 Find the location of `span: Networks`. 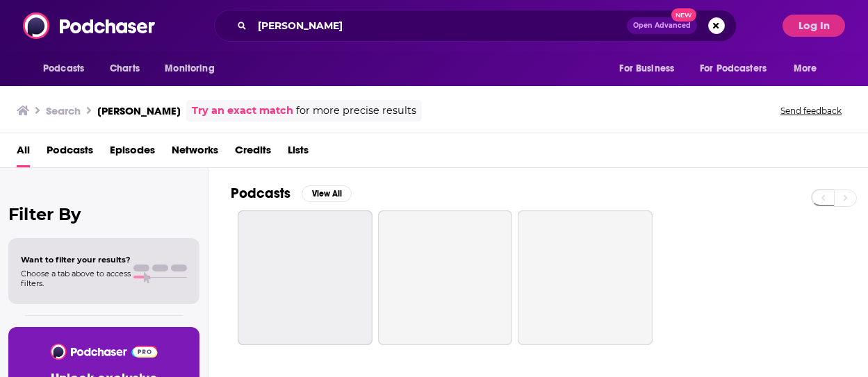

span: Networks is located at coordinates (195, 153).